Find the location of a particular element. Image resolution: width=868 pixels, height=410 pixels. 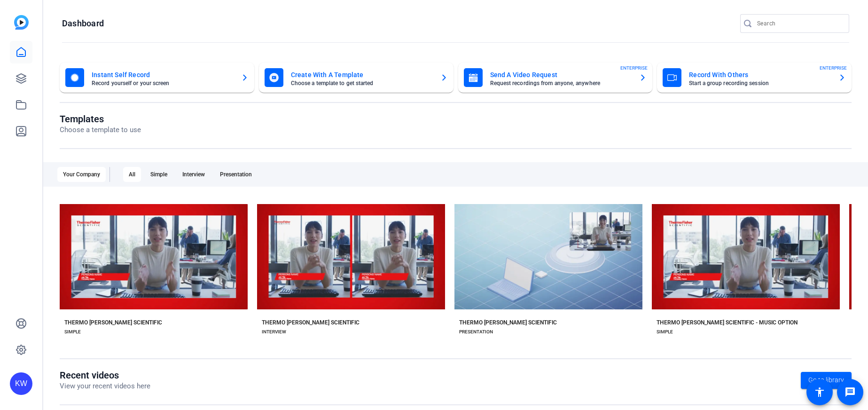

div: PRESENTATION is located at coordinates (476, 332).